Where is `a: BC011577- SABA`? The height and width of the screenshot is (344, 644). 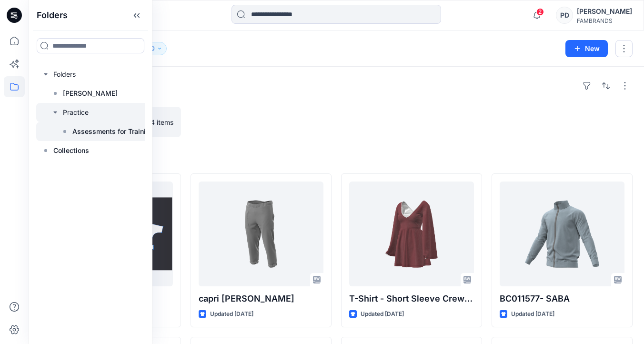
a: BC011577- SABA is located at coordinates (563, 234).